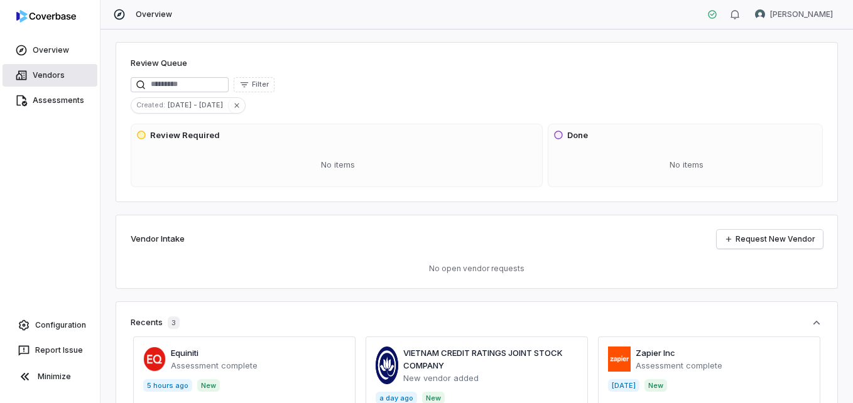 The image size is (853, 403). Describe the element at coordinates (578, 136) in the screenshot. I see `h3: Done` at that location.